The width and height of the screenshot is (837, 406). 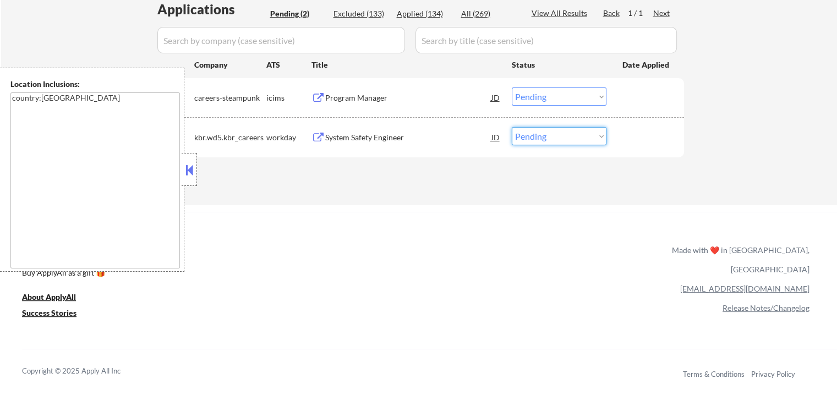 What do you see at coordinates (232, 261) in the screenshot?
I see `a: Refer & earn free applications 👯‍♀️` at bounding box center [232, 261].